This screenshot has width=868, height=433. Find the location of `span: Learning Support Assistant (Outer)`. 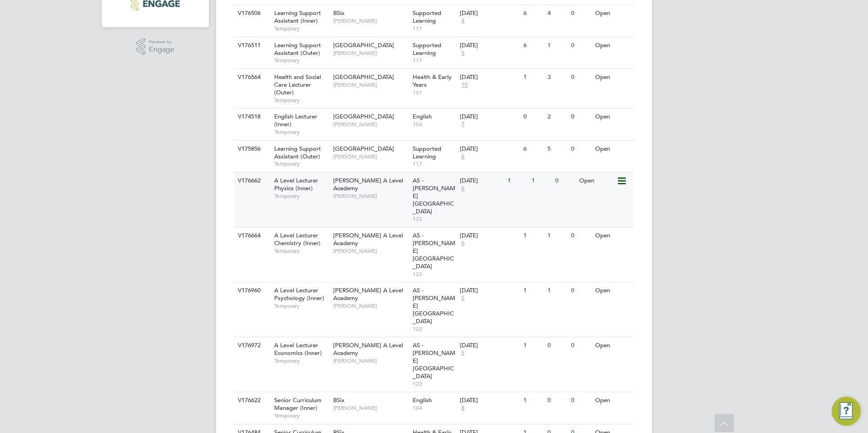

span: Learning Support Assistant (Outer) is located at coordinates (297, 49).